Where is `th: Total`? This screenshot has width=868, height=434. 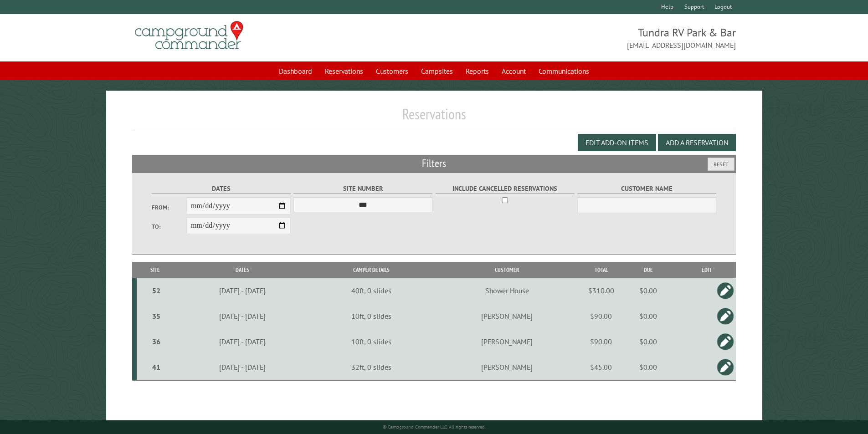
th: Total is located at coordinates (601, 269).